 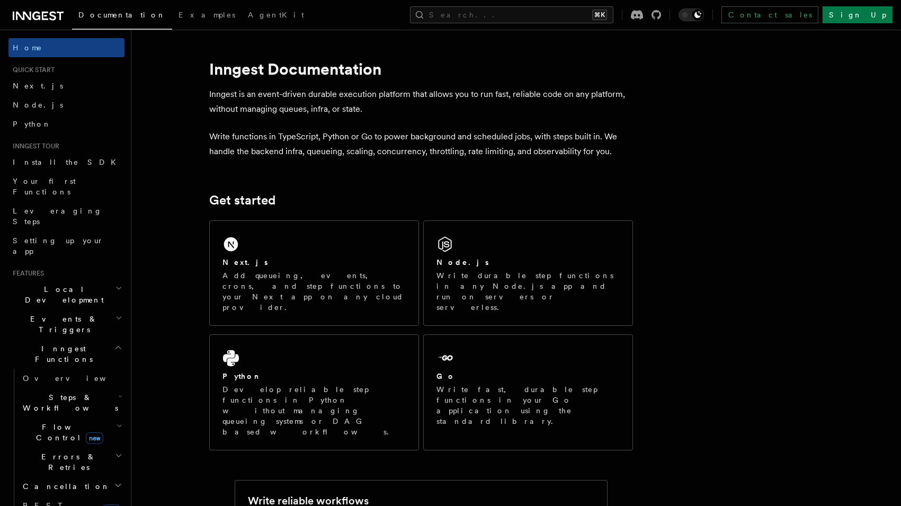 I want to click on span: Examples, so click(x=207, y=15).